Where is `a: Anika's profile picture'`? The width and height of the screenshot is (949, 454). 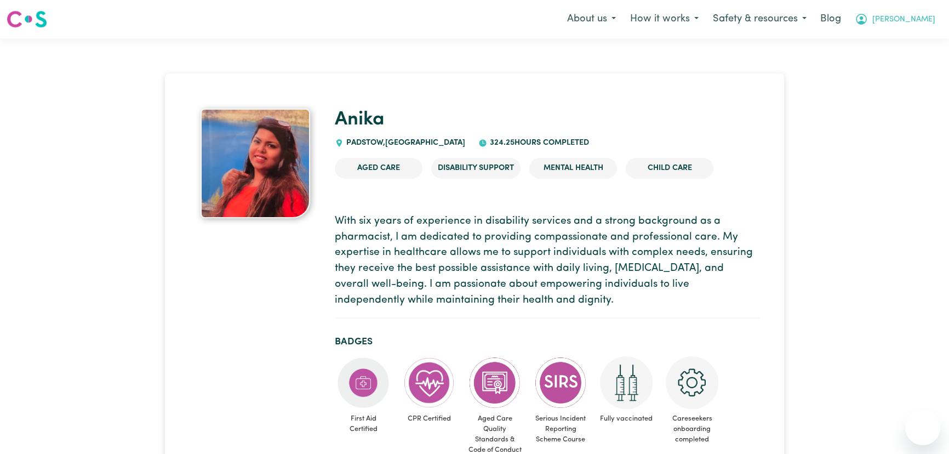 a: Anika's profile picture' is located at coordinates (255, 163).